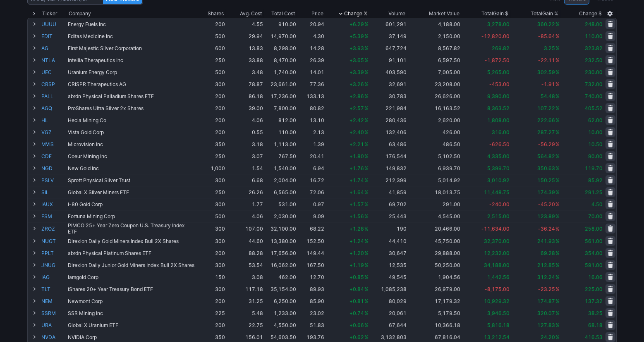 The height and width of the screenshot is (342, 644). I want to click on td: 1.54, so click(245, 168).